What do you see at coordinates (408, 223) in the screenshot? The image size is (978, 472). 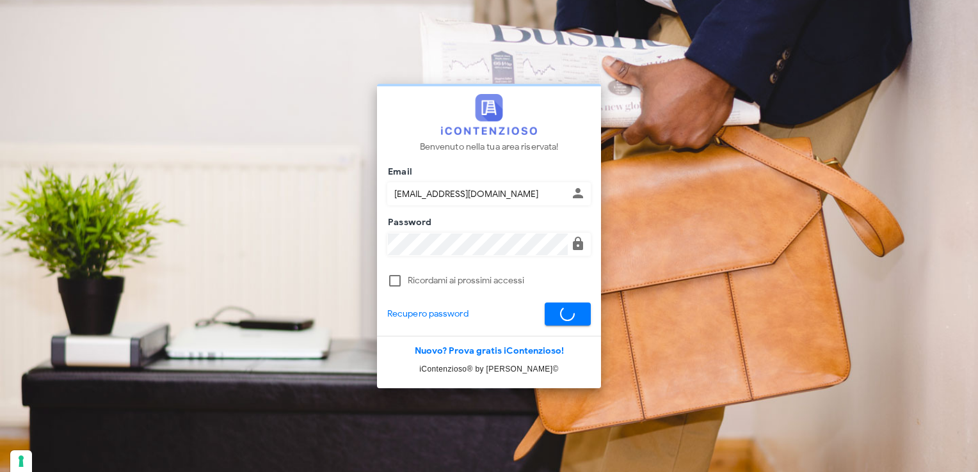 I see `label: Password` at bounding box center [408, 223].